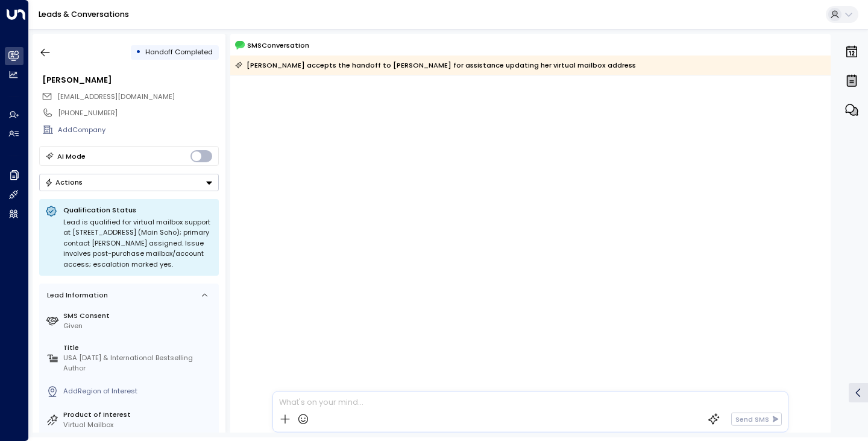 The image size is (868, 441). What do you see at coordinates (138, 130) in the screenshot?
I see `div: AddCompany` at bounding box center [138, 130].